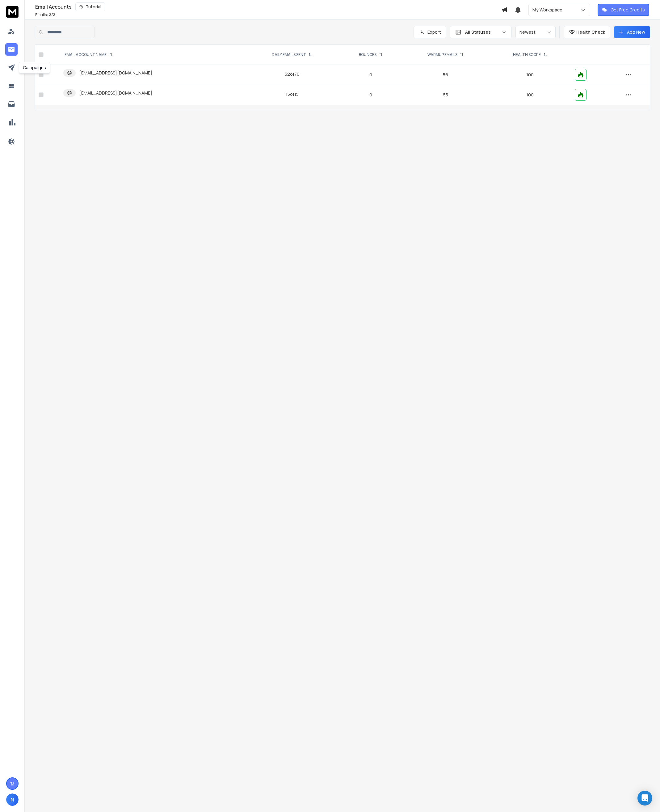 This screenshot has width=660, height=812. I want to click on span: N, so click(12, 800).